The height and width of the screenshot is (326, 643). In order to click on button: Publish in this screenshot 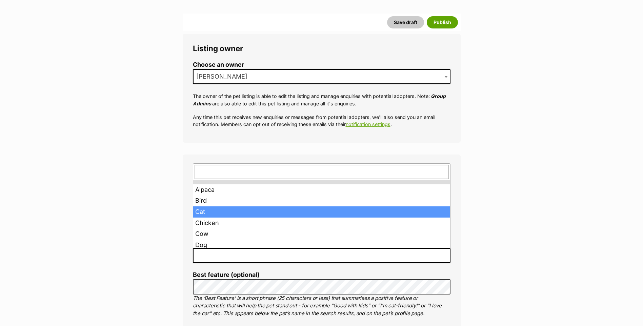, I will do `click(442, 22)`.